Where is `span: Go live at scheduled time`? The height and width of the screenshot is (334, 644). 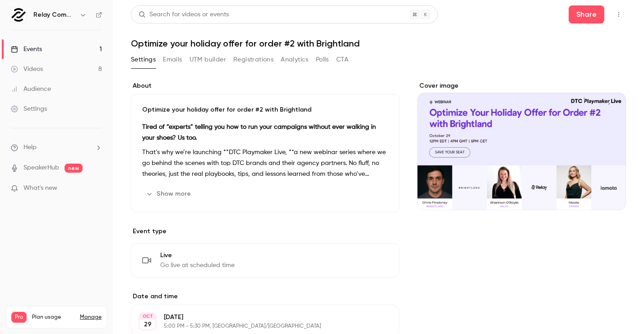
span: Go live at scheduled time is located at coordinates (197, 265).